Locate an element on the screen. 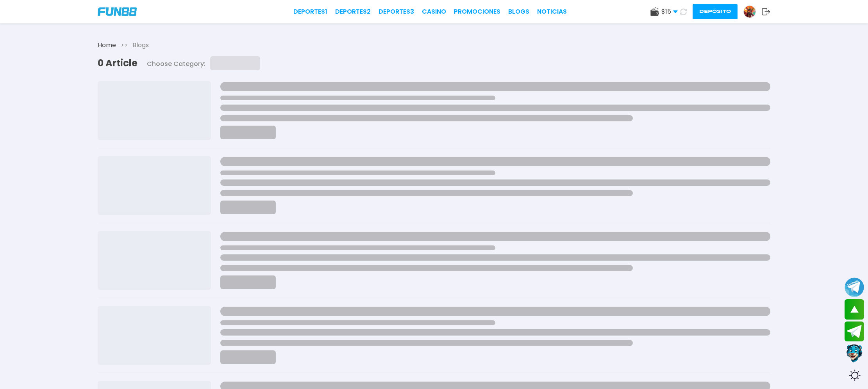 This screenshot has width=868, height=389. img: Avatar is located at coordinates (750, 12).